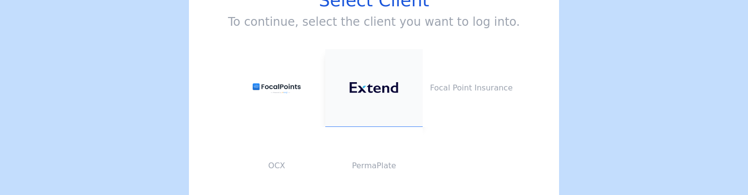 The width and height of the screenshot is (748, 195). What do you see at coordinates (374, 166) in the screenshot?
I see `p: PermaPlate` at bounding box center [374, 166].